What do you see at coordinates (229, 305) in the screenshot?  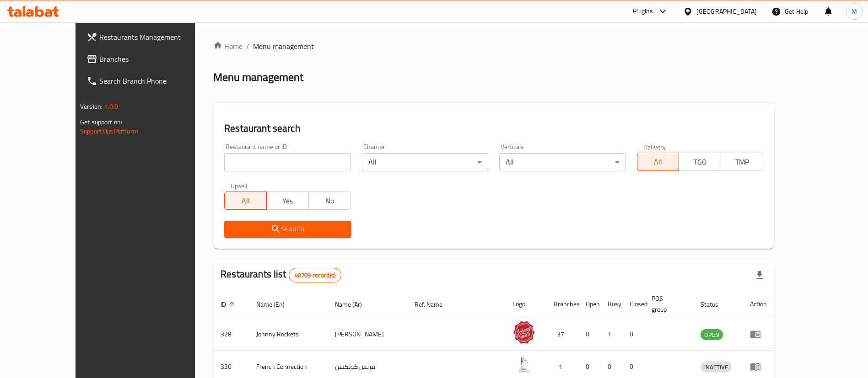 I see `span: ID` at bounding box center [229, 305].